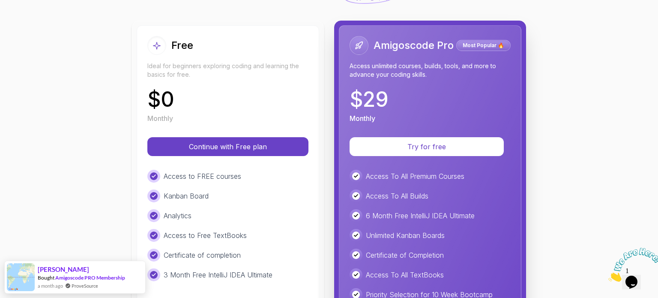  I want to click on p: Try for free, so click(427, 147).